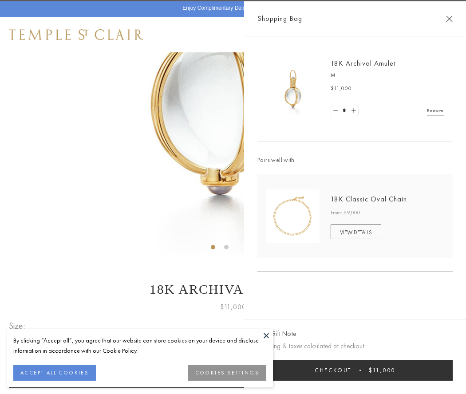  Describe the element at coordinates (333, 370) in the screenshot. I see `span: Checkout` at that location.